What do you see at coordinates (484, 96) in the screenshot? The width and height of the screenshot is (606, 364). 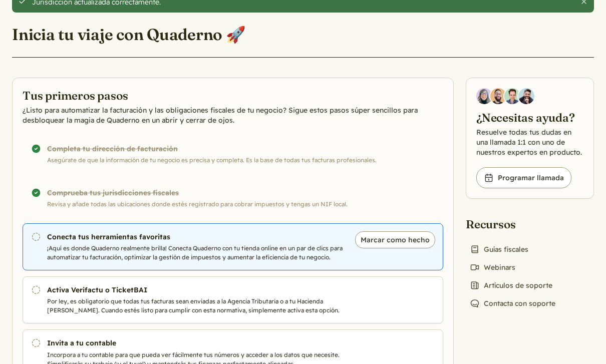 I see `img: Diana Carrasco, Account Executive at Quaderno` at bounding box center [484, 96].